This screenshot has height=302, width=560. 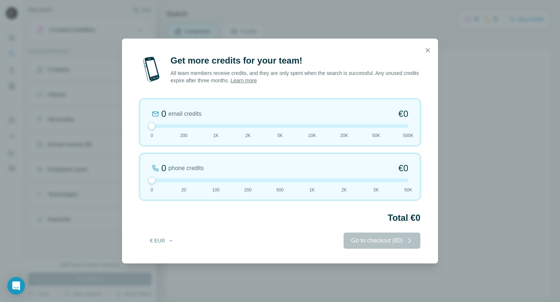 I want to click on span: 20, so click(x=184, y=190).